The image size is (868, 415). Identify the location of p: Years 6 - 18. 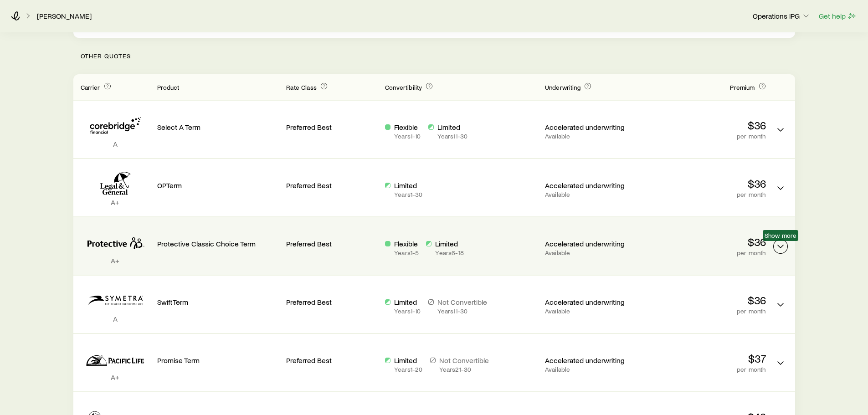
(449, 253).